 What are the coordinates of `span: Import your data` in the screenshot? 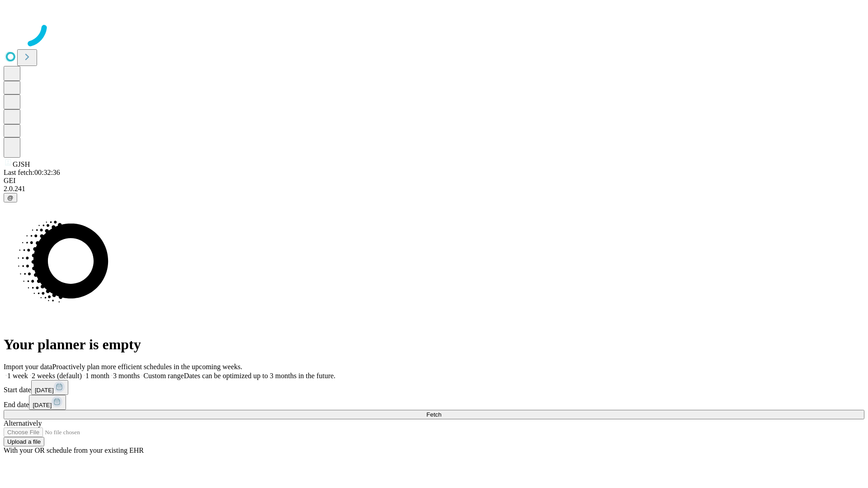 It's located at (28, 366).